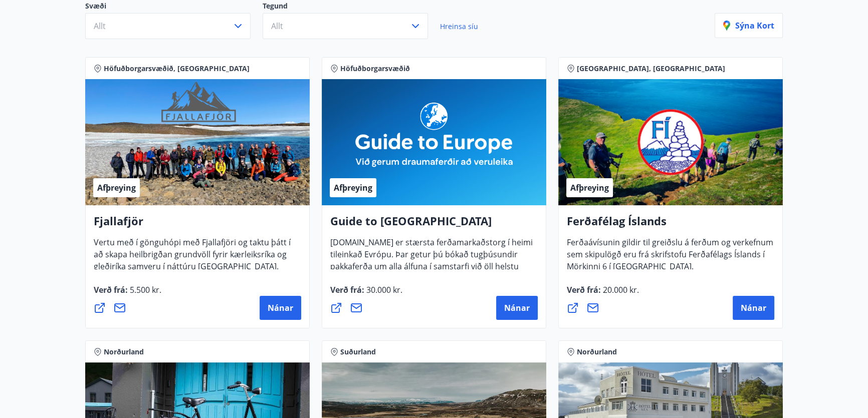  I want to click on h4: Ferðafélag Íslands, so click(671, 225).